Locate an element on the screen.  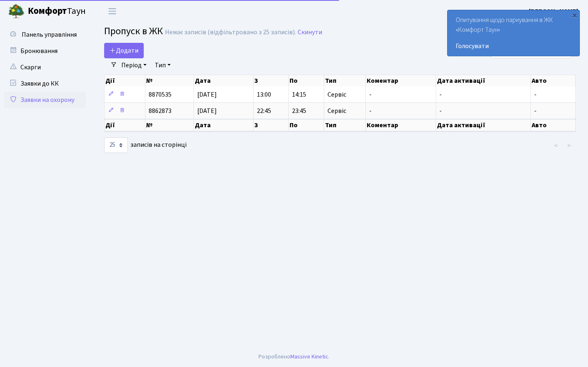
a: Тип is located at coordinates (163, 65).